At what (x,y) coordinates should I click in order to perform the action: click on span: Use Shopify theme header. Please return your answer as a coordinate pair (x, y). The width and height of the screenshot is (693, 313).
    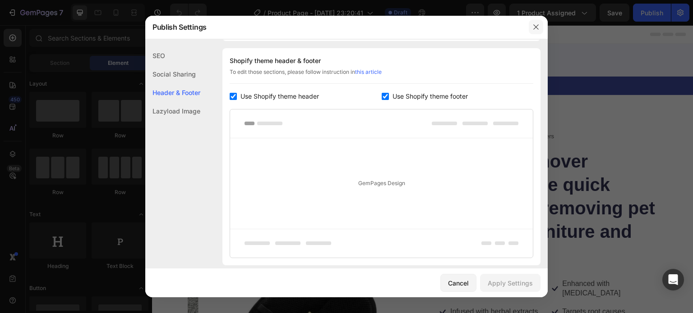
    Looking at the image, I should click on (280, 96).